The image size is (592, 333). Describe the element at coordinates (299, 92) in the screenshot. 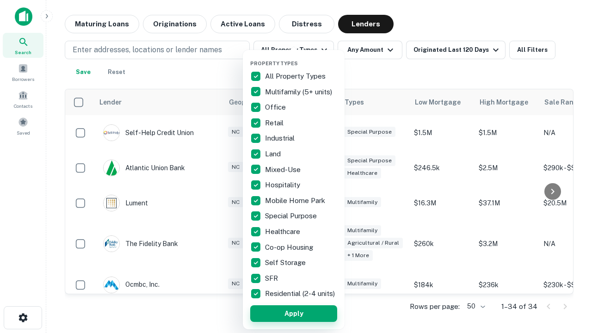

I see `p: Multifamily (5+ units)` at that location.